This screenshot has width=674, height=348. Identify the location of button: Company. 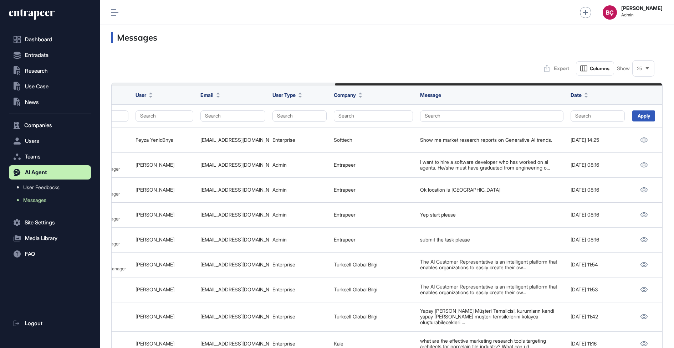
(348, 95).